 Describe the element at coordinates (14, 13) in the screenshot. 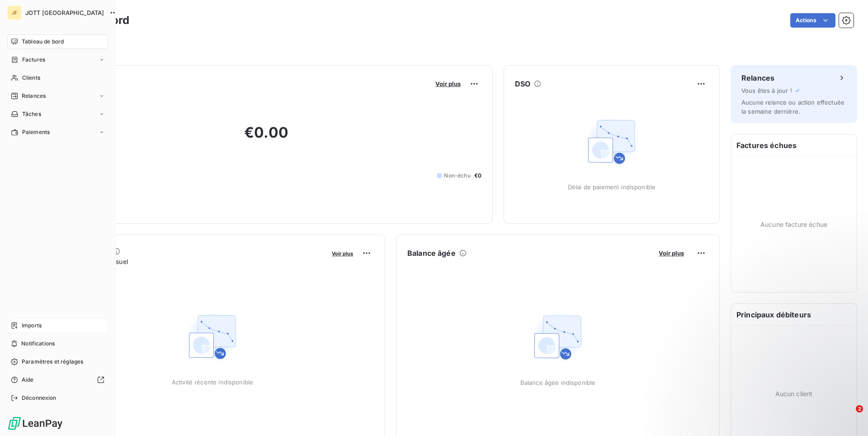

I see `div: JF` at that location.